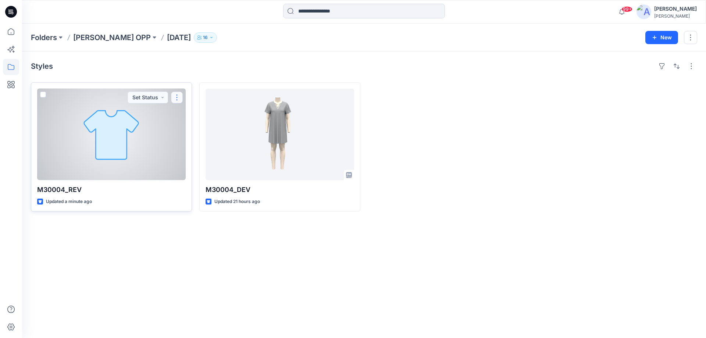  Describe the element at coordinates (280, 134) in the screenshot. I see `a: M30004_DEV` at that location.